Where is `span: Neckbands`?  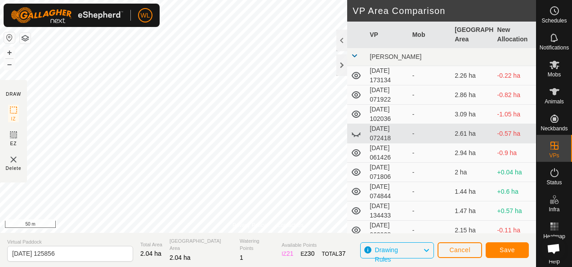 span: Neckbands is located at coordinates (554, 129).